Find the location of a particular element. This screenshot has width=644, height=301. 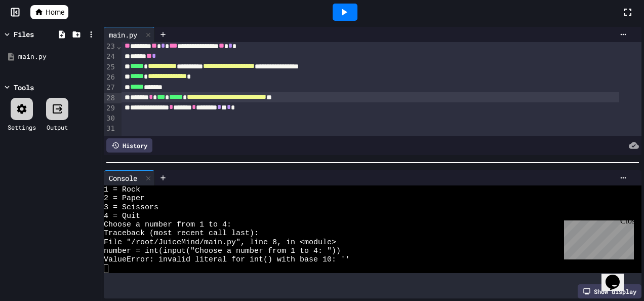

div: 23 is located at coordinates (110, 47).